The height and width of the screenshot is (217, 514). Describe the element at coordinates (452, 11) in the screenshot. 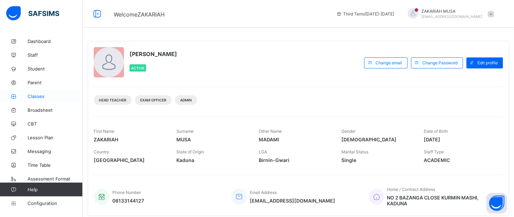

I see `span: ZAKARIAH MUSA` at that location.